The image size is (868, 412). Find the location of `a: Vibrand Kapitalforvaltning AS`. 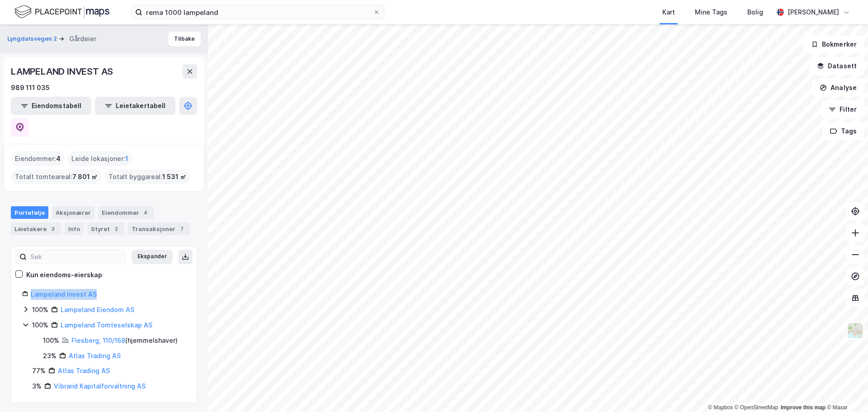

a: Vibrand Kapitalforvaltning AS is located at coordinates (99, 386).